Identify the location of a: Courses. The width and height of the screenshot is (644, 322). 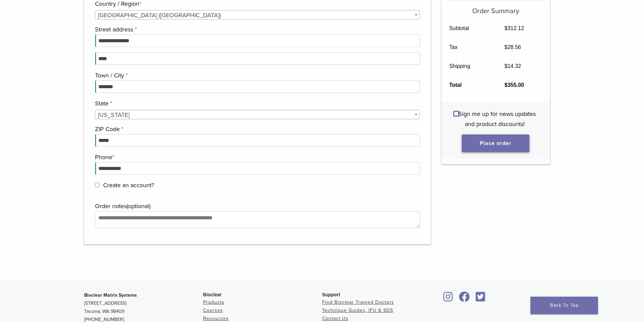
(213, 310).